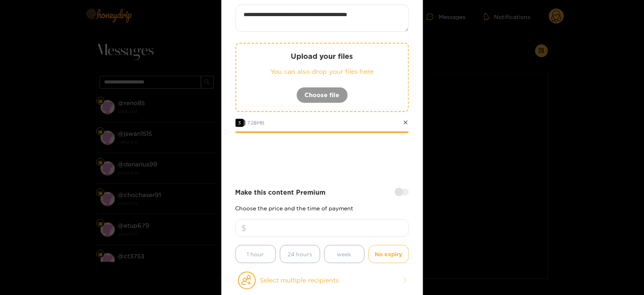  What do you see at coordinates (256, 254) in the screenshot?
I see `button: 1 hour` at bounding box center [256, 254].